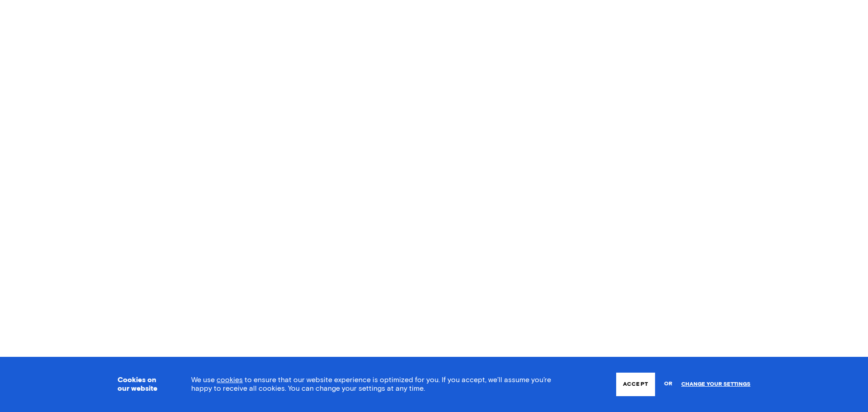 Image resolution: width=868 pixels, height=412 pixels. What do you see at coordinates (716, 384) in the screenshot?
I see `a: Change your settings` at bounding box center [716, 384].